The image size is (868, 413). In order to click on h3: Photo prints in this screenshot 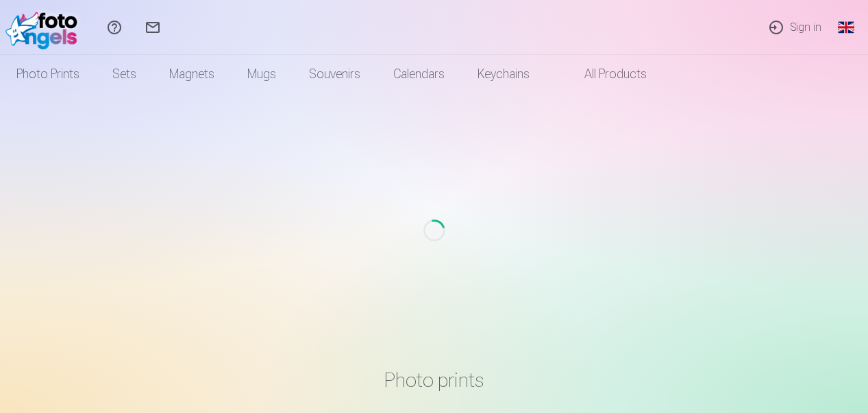, I will do `click(434, 380)`.